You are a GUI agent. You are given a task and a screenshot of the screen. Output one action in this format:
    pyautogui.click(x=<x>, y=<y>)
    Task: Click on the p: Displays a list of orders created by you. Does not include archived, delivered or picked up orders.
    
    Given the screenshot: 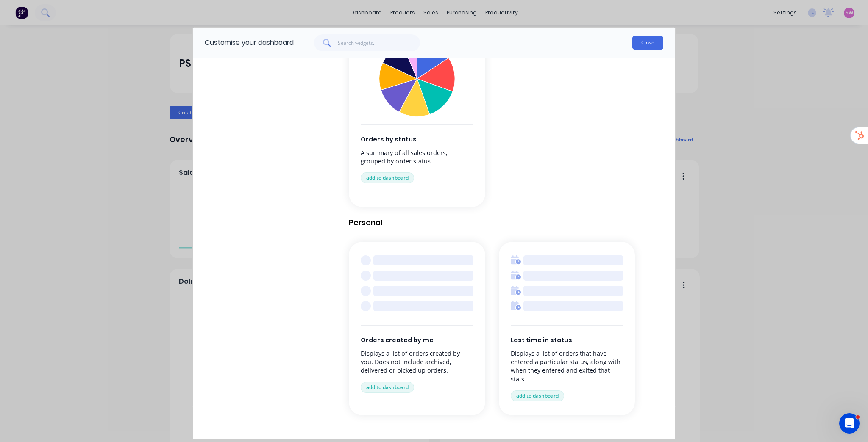 What is the action you would take?
    pyautogui.click(x=417, y=362)
    